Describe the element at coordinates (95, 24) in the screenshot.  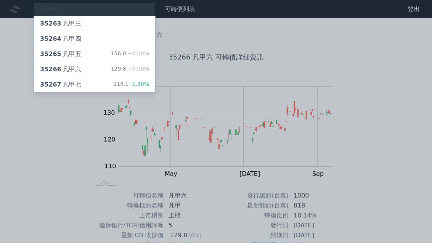
I see `a: 35263凡甲三` at that location.